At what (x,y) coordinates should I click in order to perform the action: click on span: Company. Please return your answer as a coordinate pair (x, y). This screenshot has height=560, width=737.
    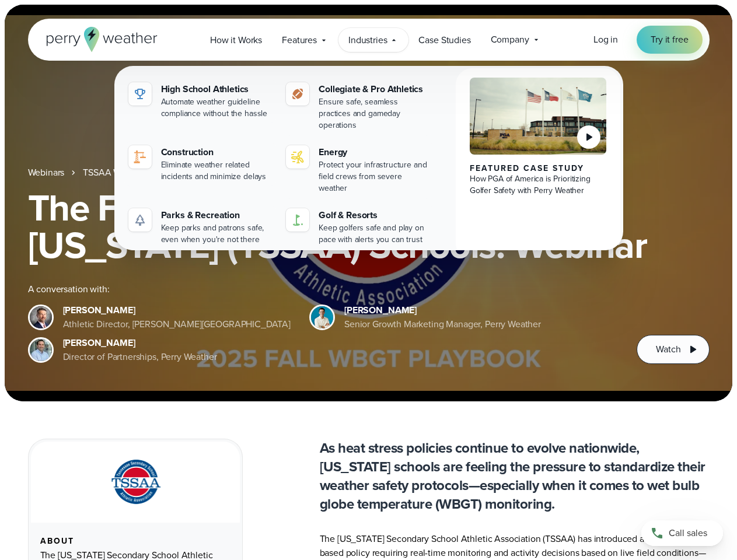
    Looking at the image, I should click on (510, 39).